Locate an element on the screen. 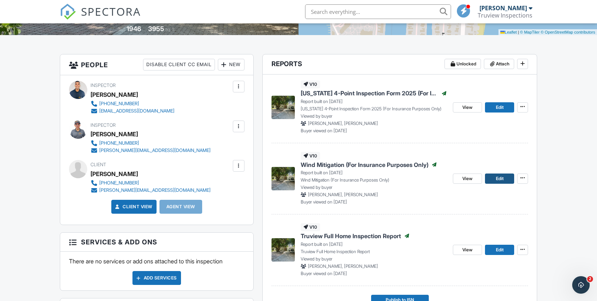  div: Disable Client CC Email is located at coordinates (179, 65).